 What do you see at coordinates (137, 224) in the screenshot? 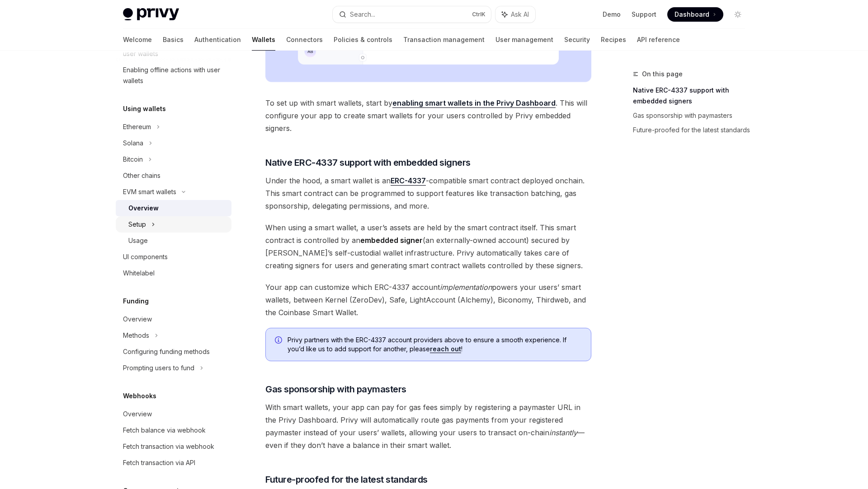
I see `div: Setup` at bounding box center [137, 224].